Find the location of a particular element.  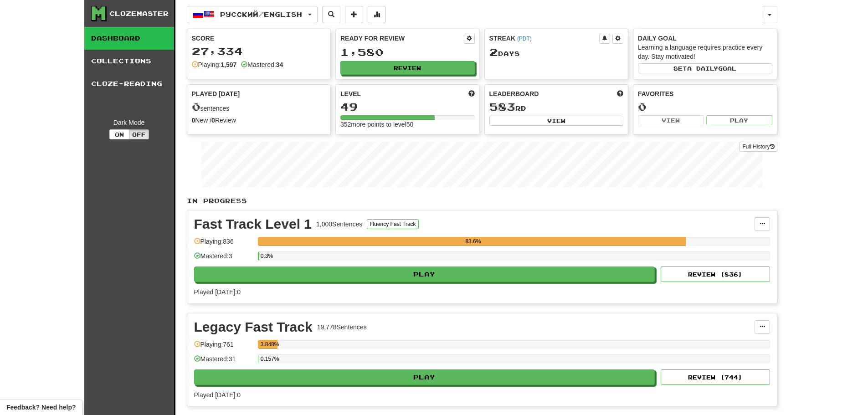

span: 0 is located at coordinates (196, 106).